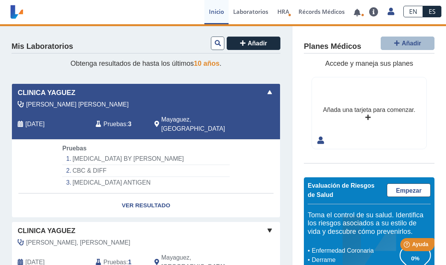 This screenshot has width=446, height=265. What do you see at coordinates (355, 260) in the screenshot?
I see `li: Derrame` at bounding box center [355, 260].